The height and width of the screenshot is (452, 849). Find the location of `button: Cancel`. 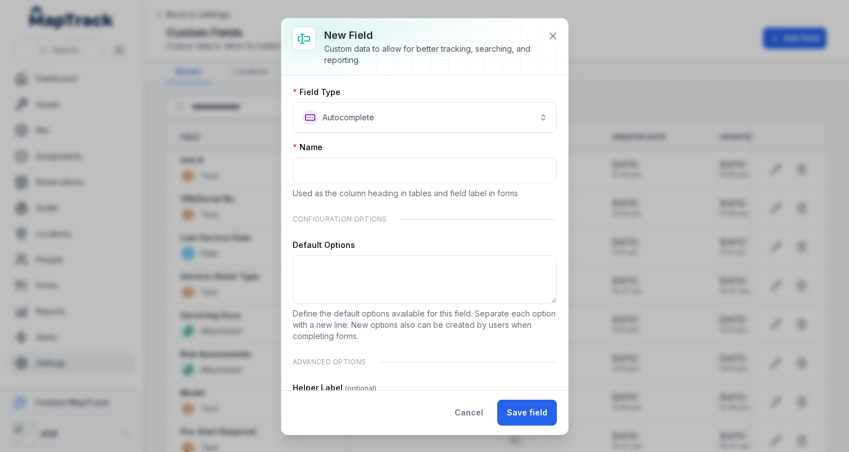

button: Cancel is located at coordinates (469, 412).